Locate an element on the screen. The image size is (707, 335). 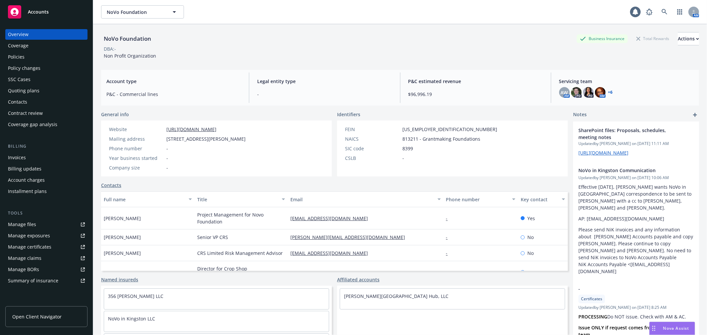
span: Servicing team is located at coordinates (627, 81).